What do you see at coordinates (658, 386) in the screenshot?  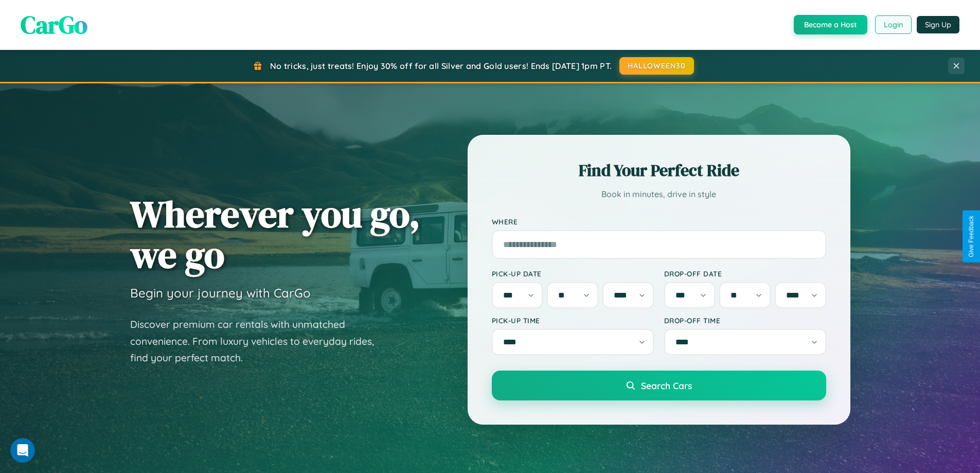 I see `button: Search Cars` at bounding box center [658, 386].